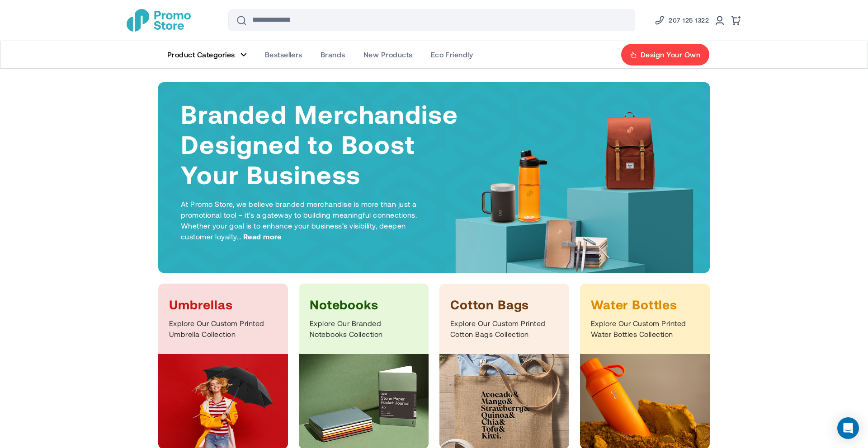 Image resolution: width=868 pixels, height=448 pixels. I want to click on button: Search, so click(241, 20).